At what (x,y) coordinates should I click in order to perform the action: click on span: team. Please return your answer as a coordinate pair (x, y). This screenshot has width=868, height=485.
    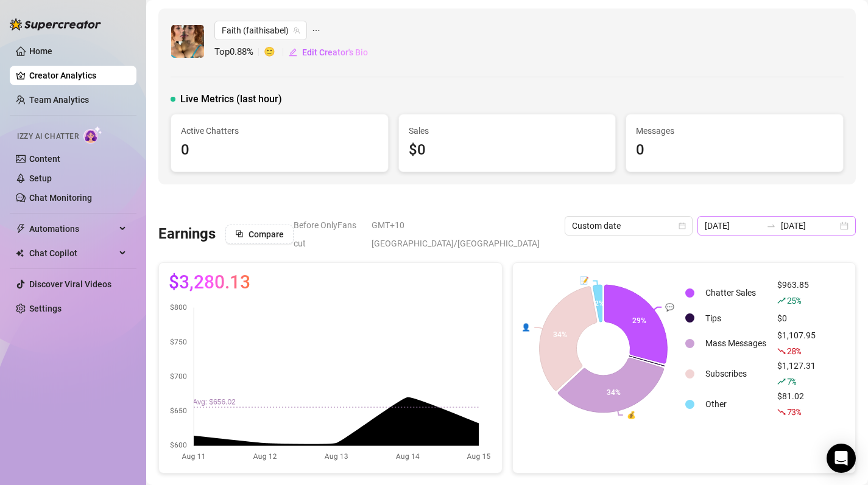
    Looking at the image, I should click on (296, 31).